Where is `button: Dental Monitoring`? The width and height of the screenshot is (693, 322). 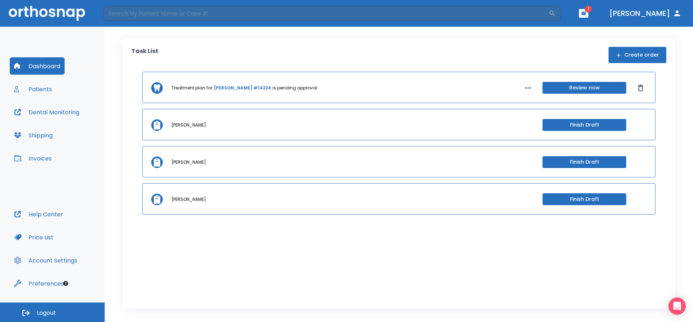 button: Dental Monitoring is located at coordinates (47, 112).